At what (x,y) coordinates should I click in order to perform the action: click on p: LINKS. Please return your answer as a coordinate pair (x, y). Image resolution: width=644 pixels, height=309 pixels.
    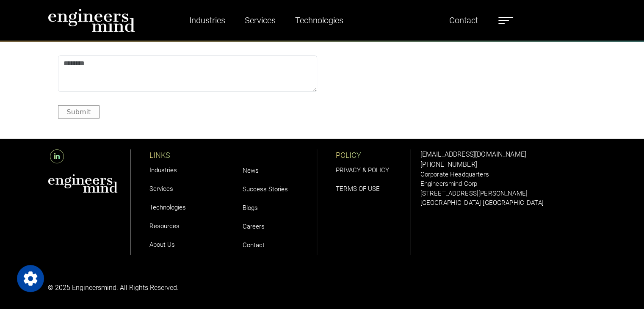
    Looking at the image, I should click on (186, 155).